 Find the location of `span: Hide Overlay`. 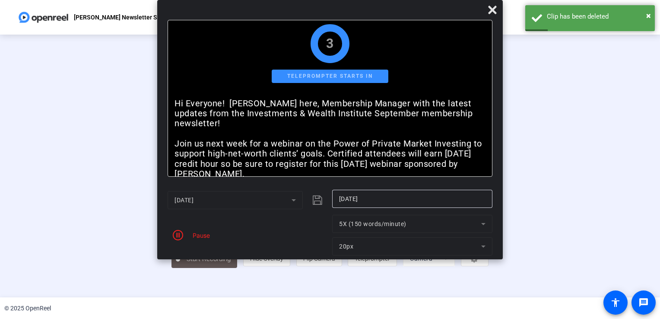

span: Hide Overlay is located at coordinates (267, 258).